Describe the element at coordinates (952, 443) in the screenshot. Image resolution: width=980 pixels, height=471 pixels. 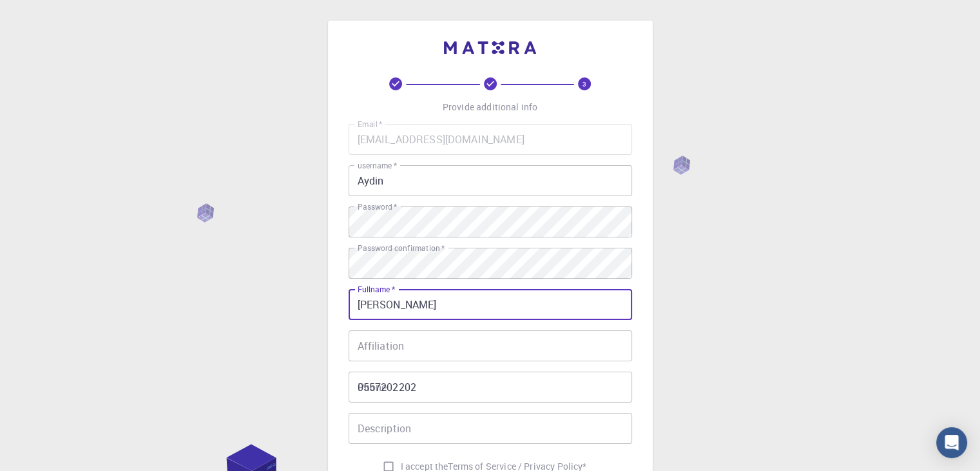
I see `div: Open Intercom Messenger` at that location.